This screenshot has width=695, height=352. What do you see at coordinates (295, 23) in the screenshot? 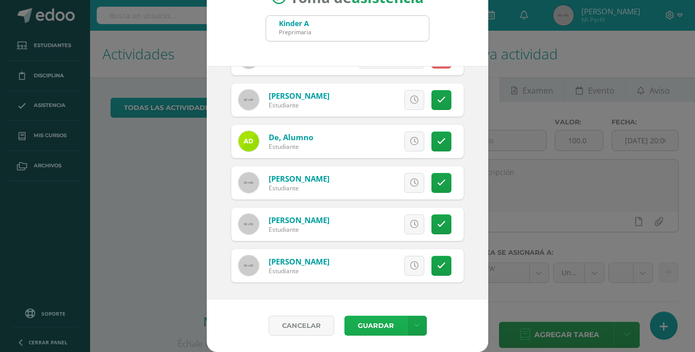
I see `div: Kinder A` at bounding box center [295, 23].